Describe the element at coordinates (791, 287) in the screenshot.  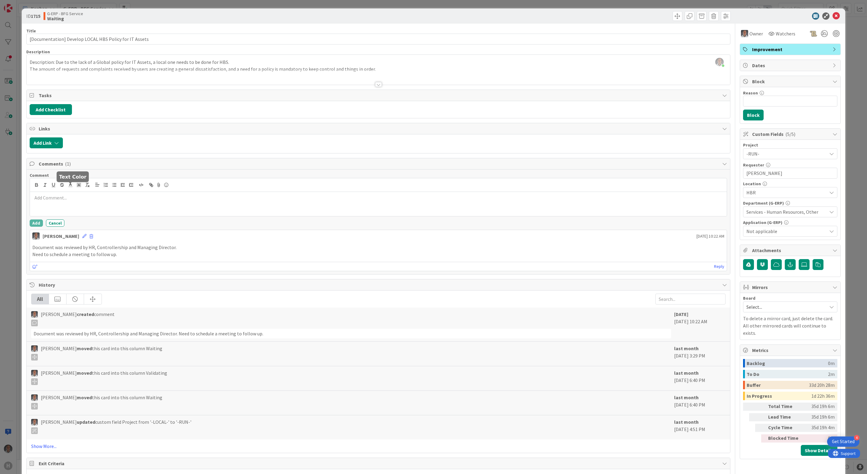
I see `span: Mirrors` at that location.